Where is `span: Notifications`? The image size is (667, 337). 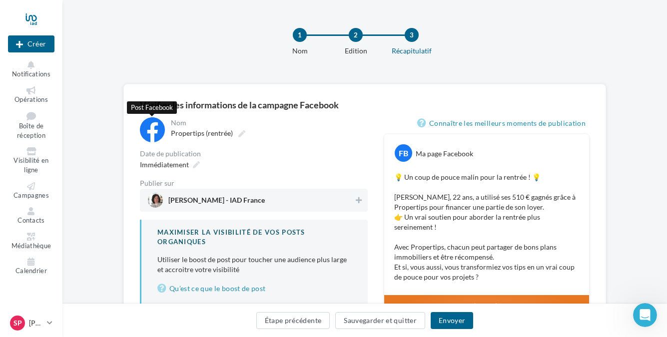
span: Notifications is located at coordinates (31, 74).